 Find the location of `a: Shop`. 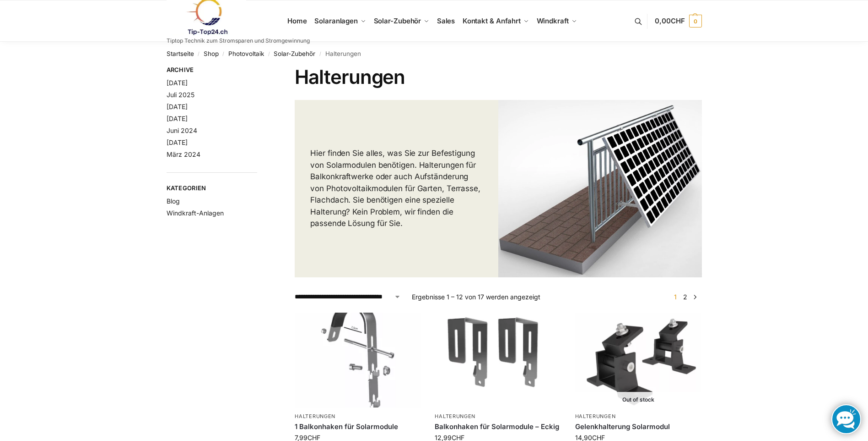

a: Shop is located at coordinates (211, 53).